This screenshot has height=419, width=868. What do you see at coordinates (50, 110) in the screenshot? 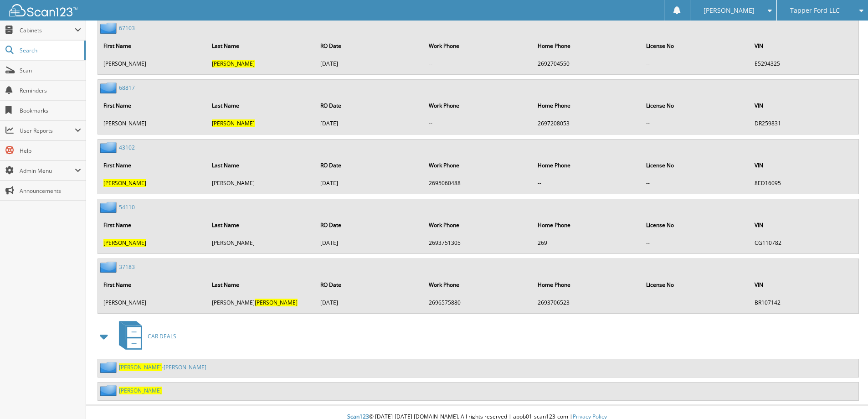
I see `span: Bookmarks` at bounding box center [50, 110].